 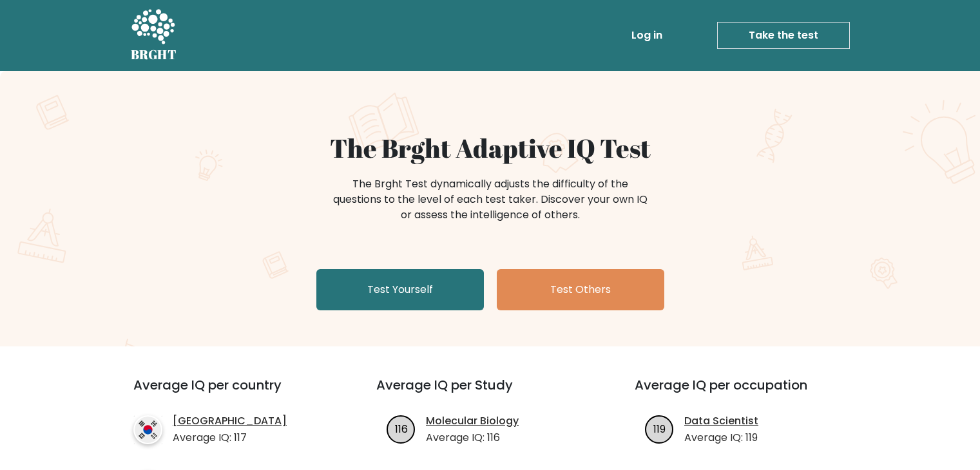 What do you see at coordinates (148, 430) in the screenshot?
I see `img: country` at bounding box center [148, 430].